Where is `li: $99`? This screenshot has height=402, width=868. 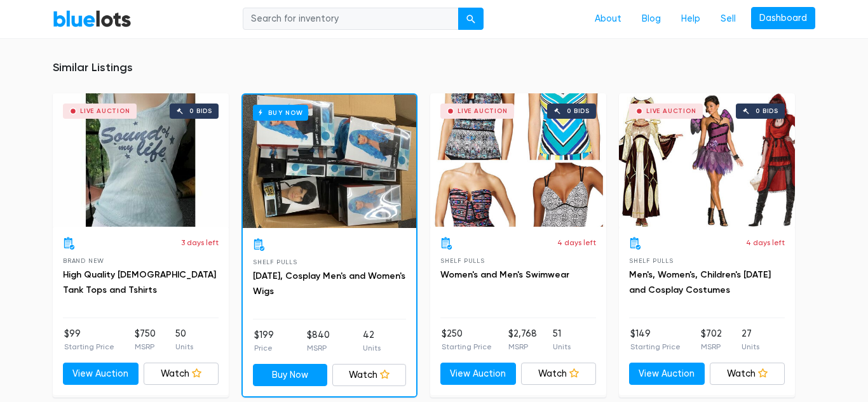
li: $99 is located at coordinates (89, 340).